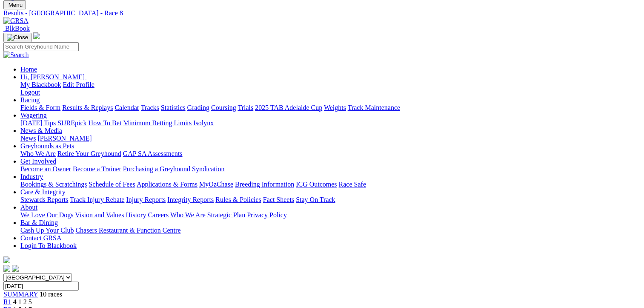 The image size is (644, 308). I want to click on a: Become a Trainer, so click(97, 169).